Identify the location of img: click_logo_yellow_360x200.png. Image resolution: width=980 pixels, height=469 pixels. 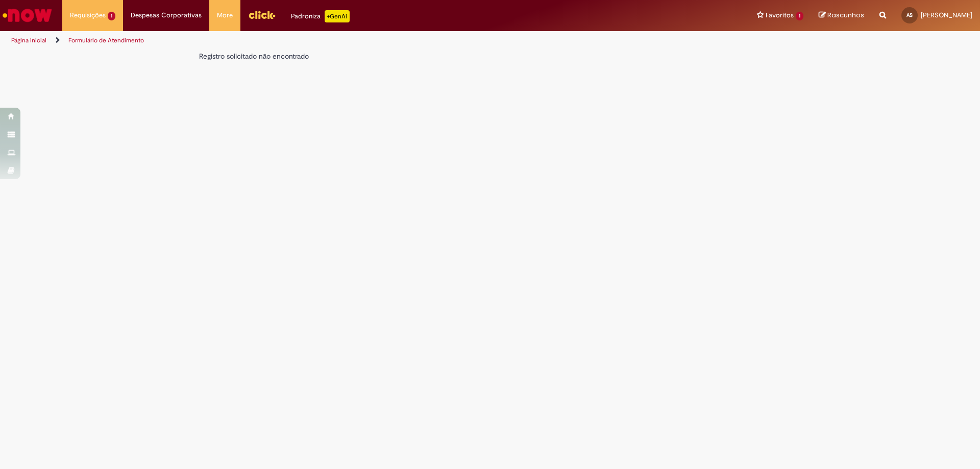
(261, 15).